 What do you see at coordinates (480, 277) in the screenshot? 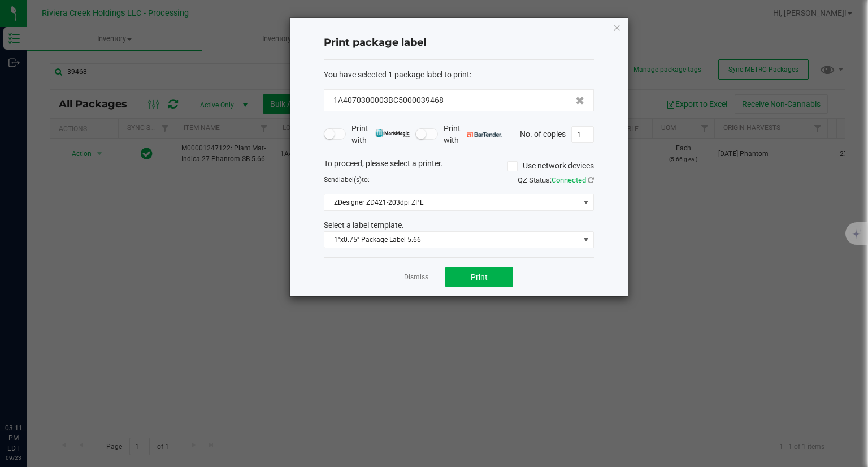
I see `span: Print` at bounding box center [480, 277].